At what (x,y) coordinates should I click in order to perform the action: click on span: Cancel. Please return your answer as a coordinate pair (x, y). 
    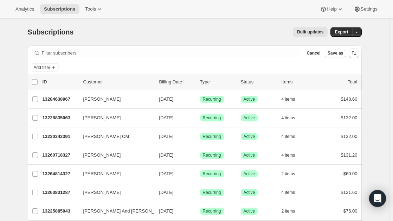
    Looking at the image, I should click on (313, 53).